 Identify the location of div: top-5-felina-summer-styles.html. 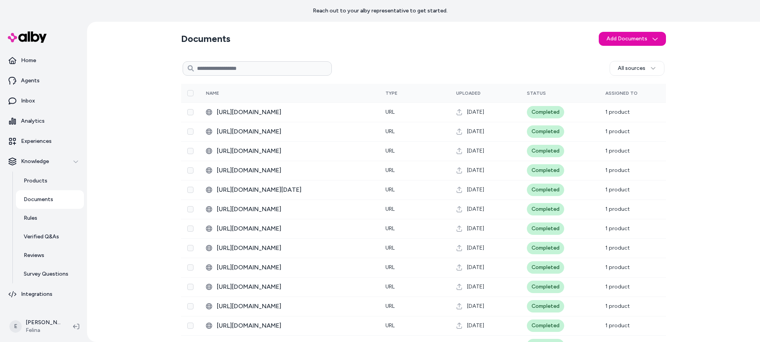
(289, 326).